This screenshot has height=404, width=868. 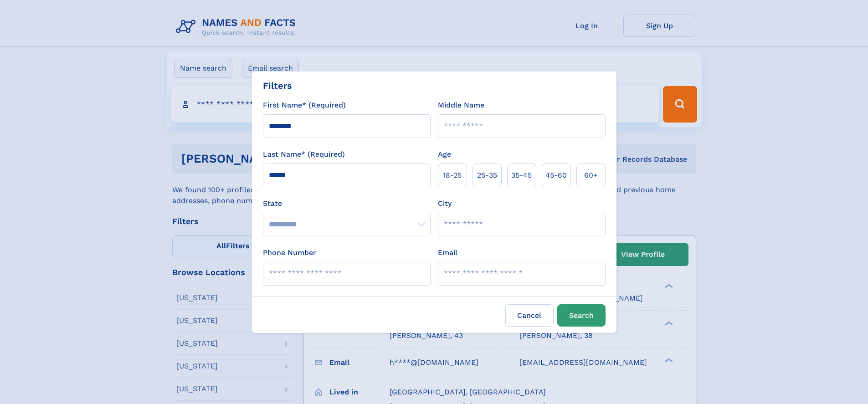 What do you see at coordinates (461, 105) in the screenshot?
I see `label: Middle Name` at bounding box center [461, 105].